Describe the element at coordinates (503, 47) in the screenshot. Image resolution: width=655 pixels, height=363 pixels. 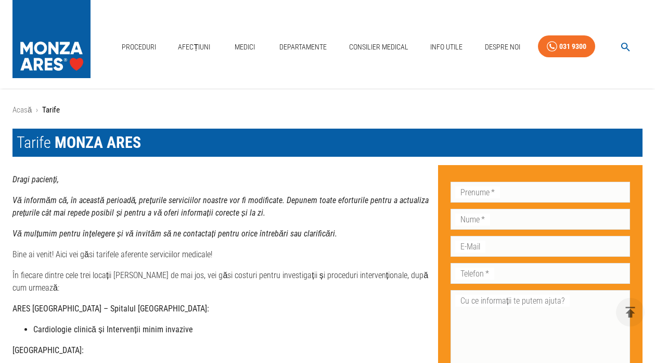
I see `a: Despre Noi` at that location.